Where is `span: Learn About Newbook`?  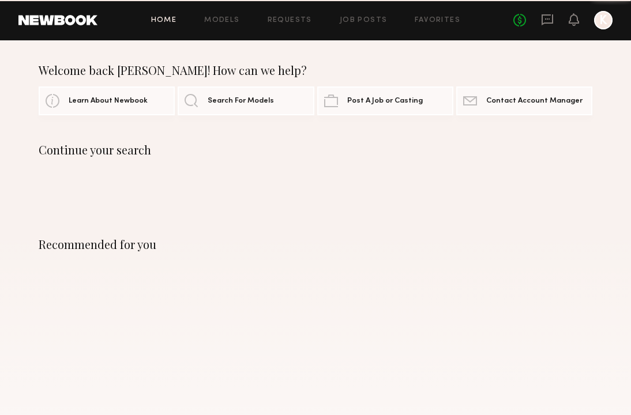 span: Learn About Newbook is located at coordinates (108, 101).